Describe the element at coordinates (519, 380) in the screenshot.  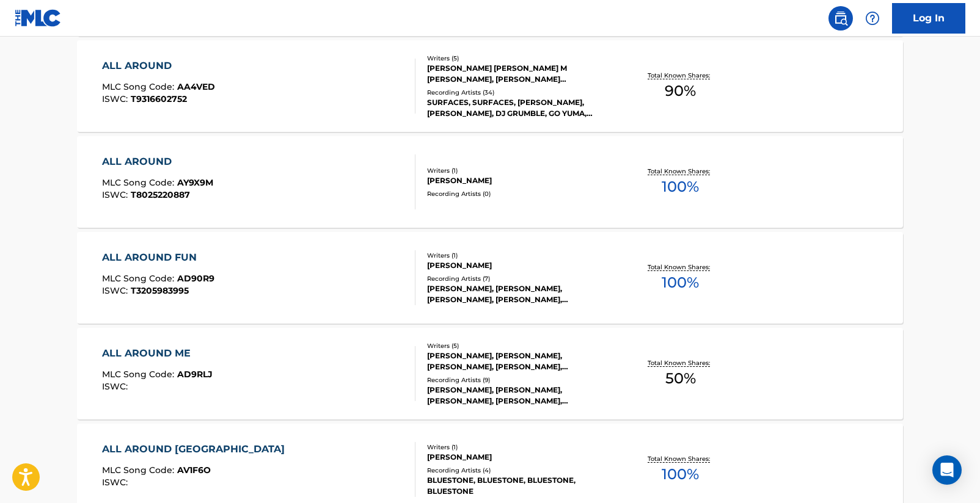
I see `div: Recording Artists ( 9 )` at that location.